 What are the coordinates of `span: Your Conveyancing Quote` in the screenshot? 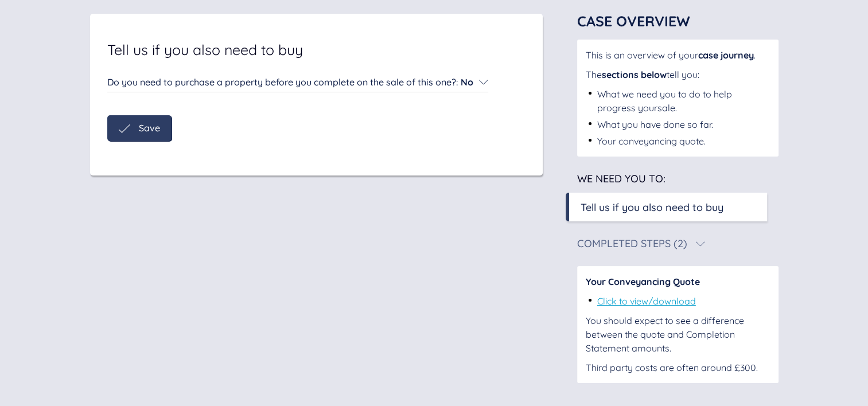 It's located at (643, 281).